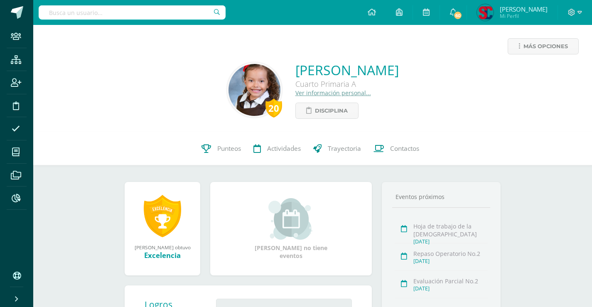  I want to click on span: Más opciones, so click(546, 46).